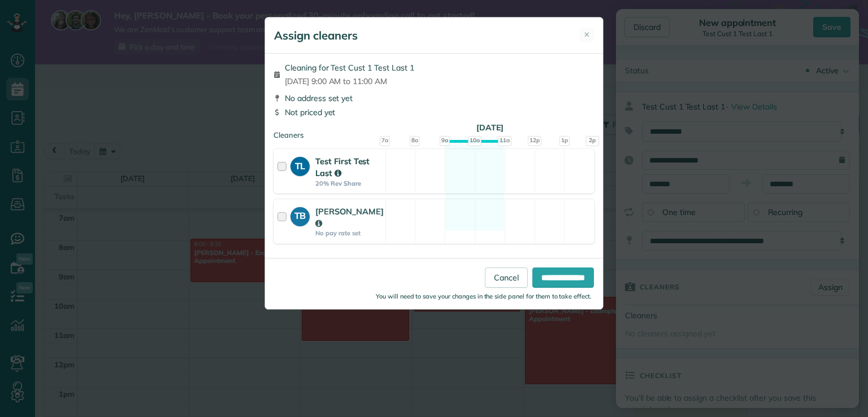 The image size is (868, 417). What do you see at coordinates (434, 98) in the screenshot?
I see `div: No address set yet` at bounding box center [434, 98].